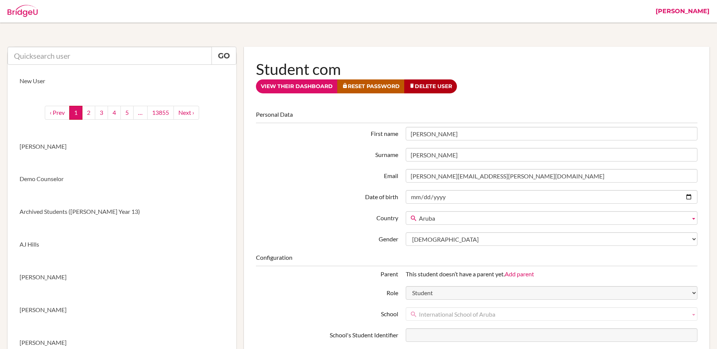  Describe the element at coordinates (327, 154) in the screenshot. I see `label: Surname` at that location.